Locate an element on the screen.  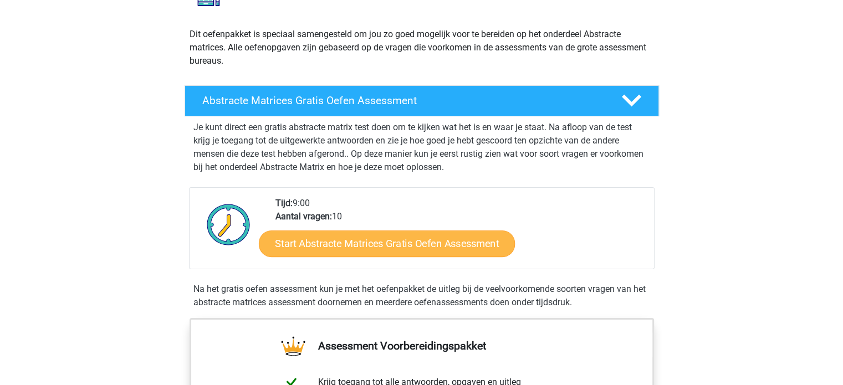
b: Tijd: is located at coordinates (284, 203).